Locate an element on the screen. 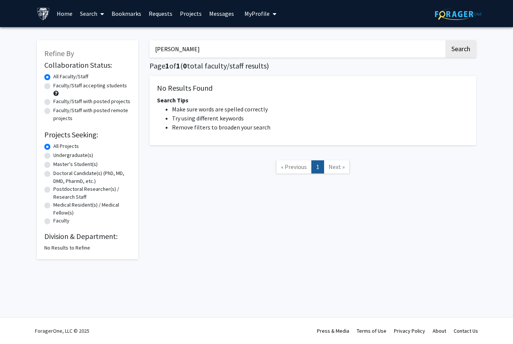 The height and width of the screenshot is (344, 513). label: Doctoral Candidate(s) (PhD, MD, DMD, PharmD, etc.) is located at coordinates (92, 177).